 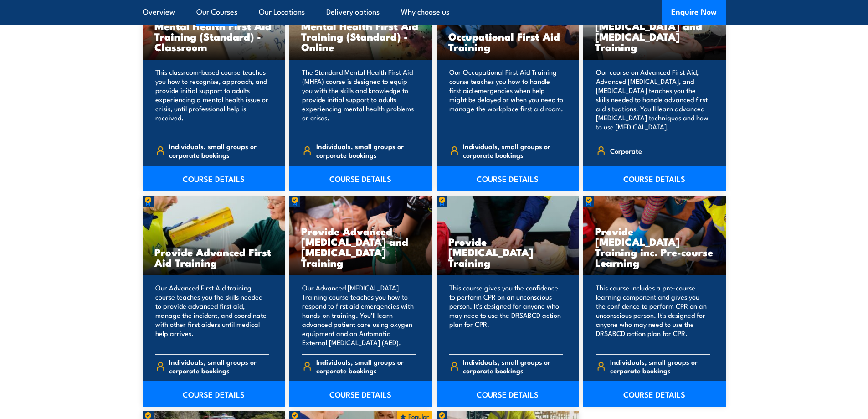 What do you see at coordinates (506, 99) in the screenshot?
I see `p: Our Occupational First Aid Training course teaches you how to handle first aid emergencies when h...` at bounding box center [506, 99].